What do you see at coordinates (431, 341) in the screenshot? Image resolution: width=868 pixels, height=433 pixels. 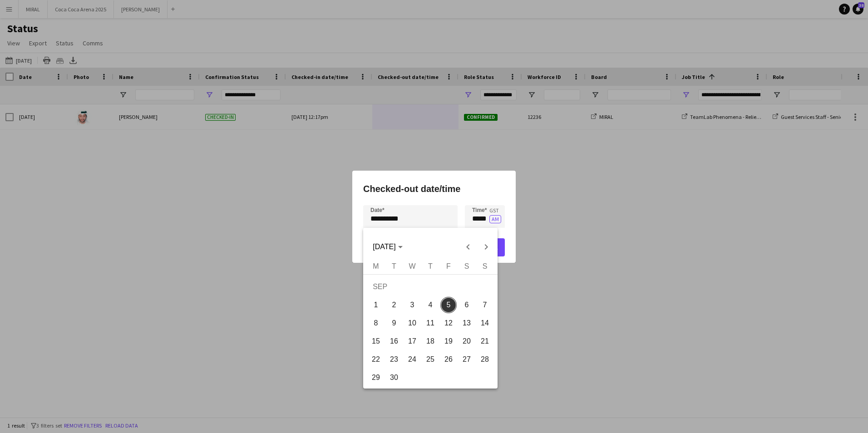 I see `span: 18` at bounding box center [431, 341].